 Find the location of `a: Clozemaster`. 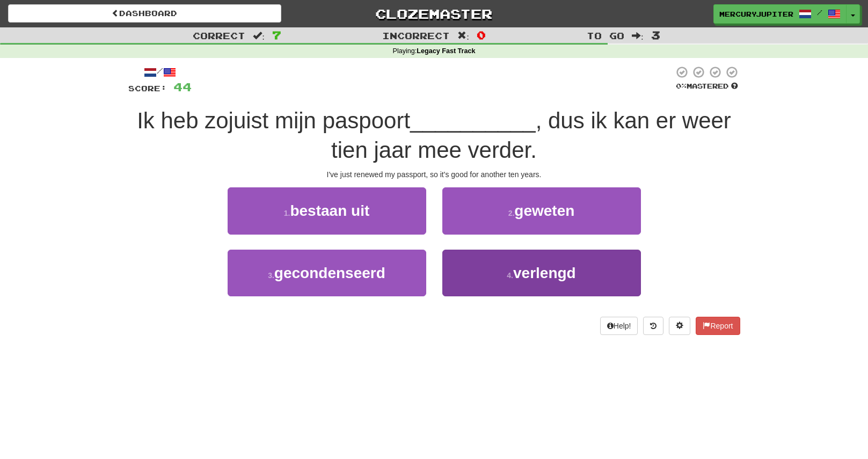

a: Clozemaster is located at coordinates (434, 14).